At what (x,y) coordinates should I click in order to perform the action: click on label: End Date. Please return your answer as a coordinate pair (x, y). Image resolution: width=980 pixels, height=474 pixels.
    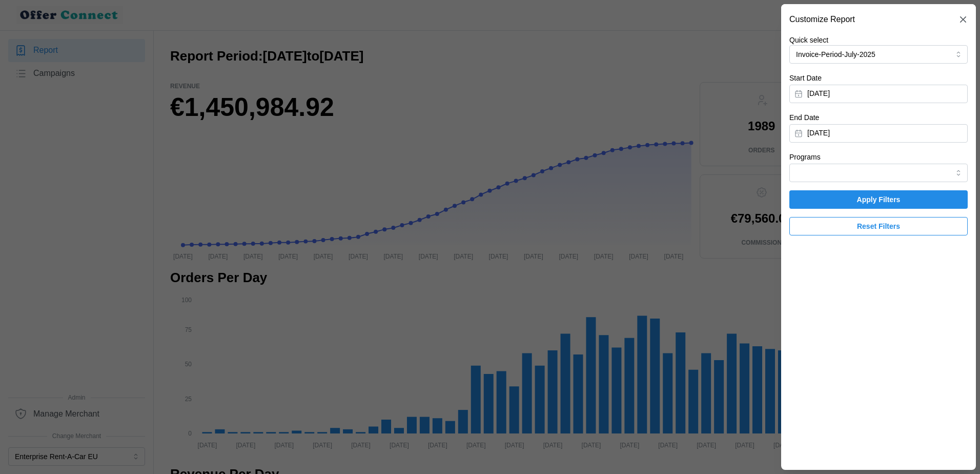
    Looking at the image, I should click on (804, 118).